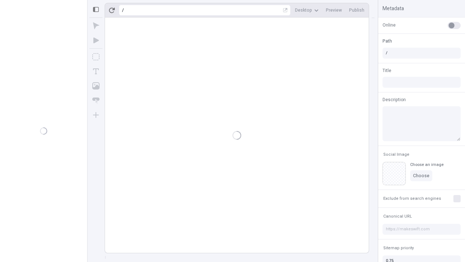 The height and width of the screenshot is (262, 465). Describe the element at coordinates (399, 247) in the screenshot. I see `span: Sitemap priority` at that location.